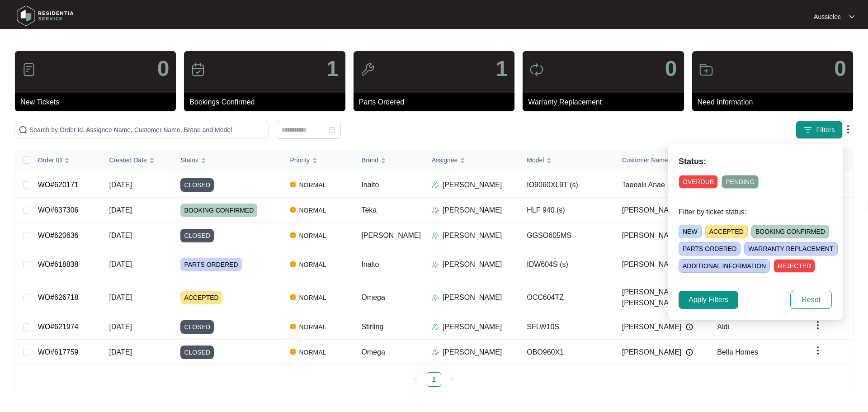 The image size is (868, 412). I want to click on span: Aldi, so click(723, 326).